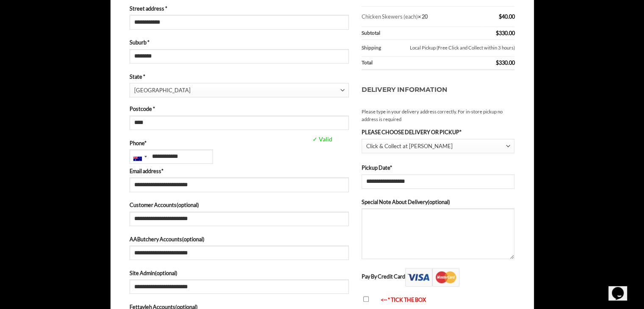  I want to click on label: Special Note About Delivery, so click(438, 202).